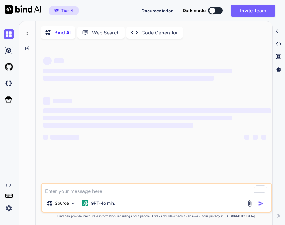 The height and width of the screenshot is (225, 285). What do you see at coordinates (9, 67) in the screenshot?
I see `img: githubLight` at bounding box center [9, 67].